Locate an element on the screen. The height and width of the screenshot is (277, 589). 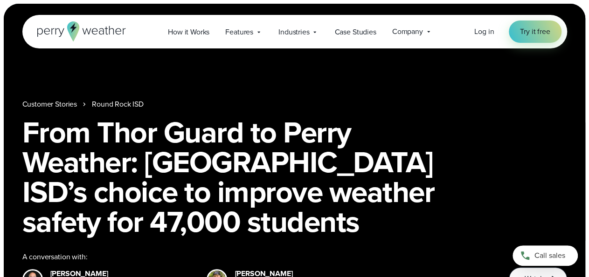
a: Call sales is located at coordinates (545, 256).